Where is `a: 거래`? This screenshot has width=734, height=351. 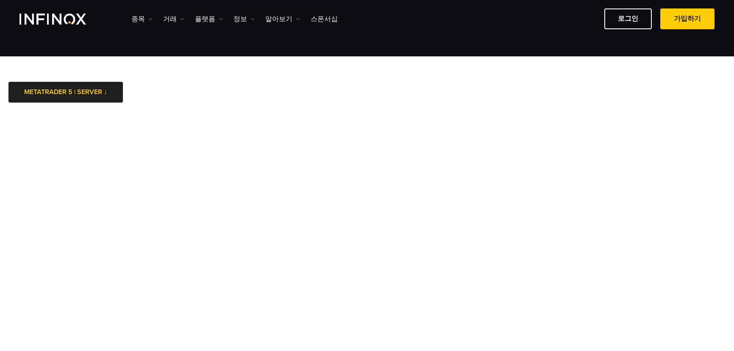 a: 거래 is located at coordinates (174, 19).